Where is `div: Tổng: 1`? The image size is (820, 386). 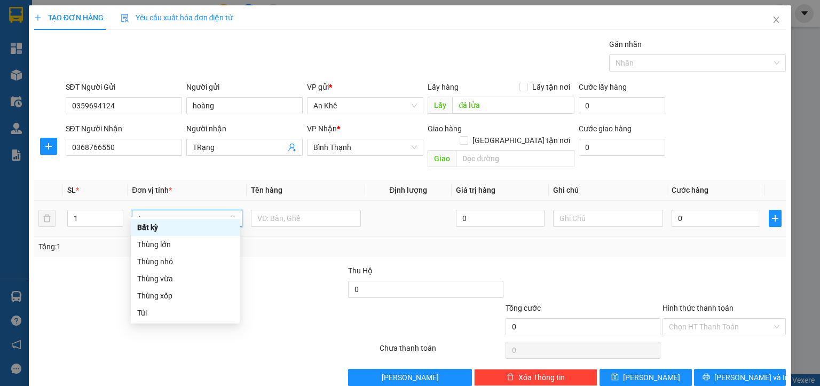 div: Tổng: 1 is located at coordinates (178, 247).